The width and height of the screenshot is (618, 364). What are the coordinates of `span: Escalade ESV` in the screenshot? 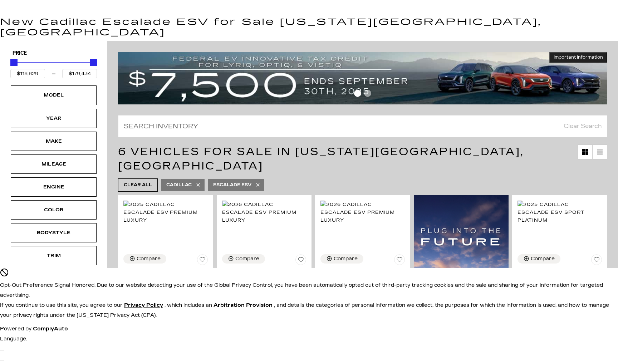 It's located at (232, 185).